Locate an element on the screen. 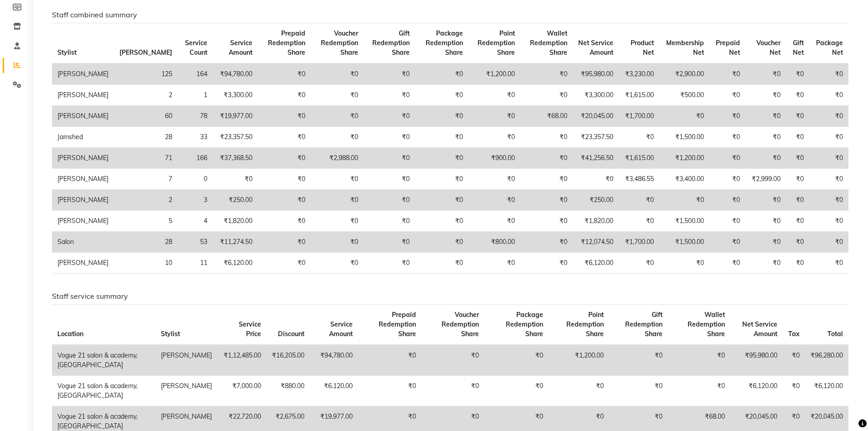 The image size is (868, 431). td: ₹3,300.00 is located at coordinates (235, 95).